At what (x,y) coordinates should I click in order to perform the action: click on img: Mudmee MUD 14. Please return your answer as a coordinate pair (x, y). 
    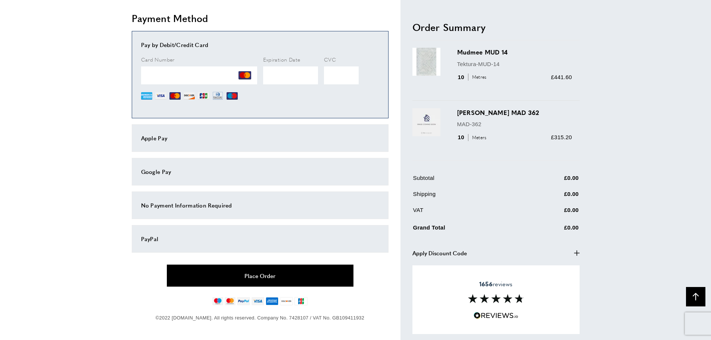
    Looking at the image, I should click on (427, 62).